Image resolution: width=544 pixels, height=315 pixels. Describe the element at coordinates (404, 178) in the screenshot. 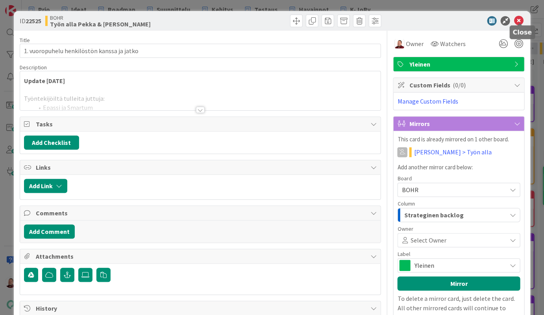

I see `span: Board` at that location.